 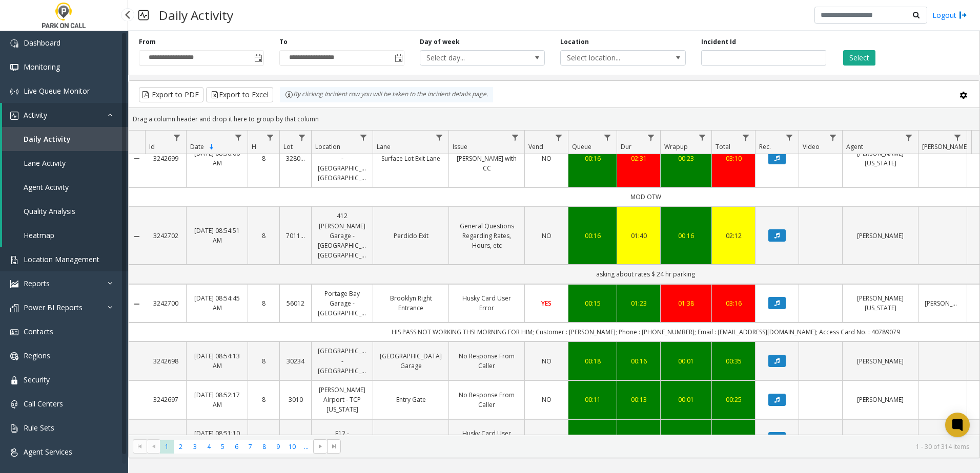 I want to click on a: 00:06, so click(x=686, y=438).